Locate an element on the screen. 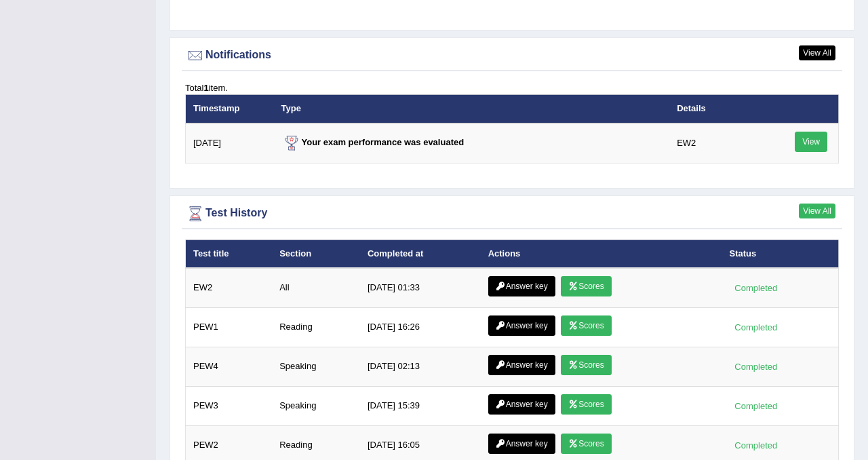 The height and width of the screenshot is (460, 868). td: Reading is located at coordinates (316, 328).